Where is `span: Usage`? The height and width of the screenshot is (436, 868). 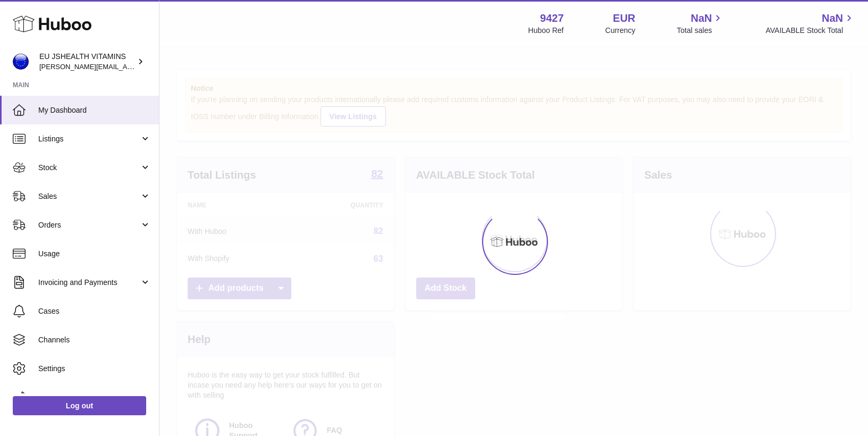
span: Usage is located at coordinates (94, 254).